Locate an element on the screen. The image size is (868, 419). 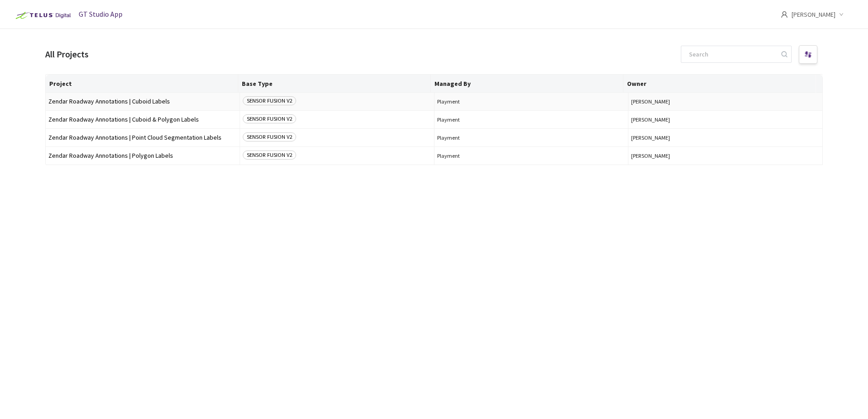
div: All Projects is located at coordinates (67, 54).